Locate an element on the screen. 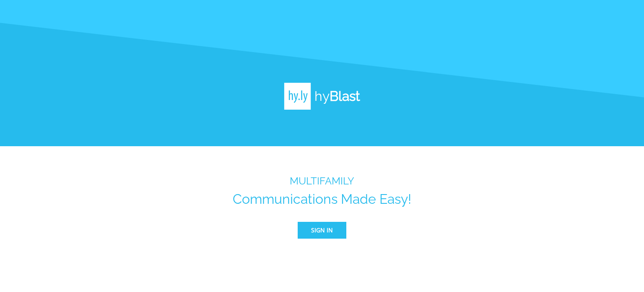  h1: Communications Made Easy! is located at coordinates (322, 198).